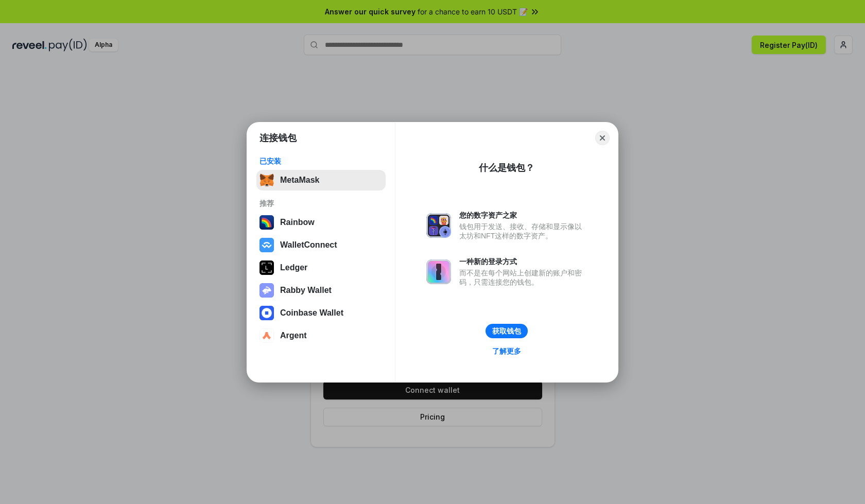 This screenshot has width=865, height=504. I want to click on button: 获取钱包, so click(507, 331).